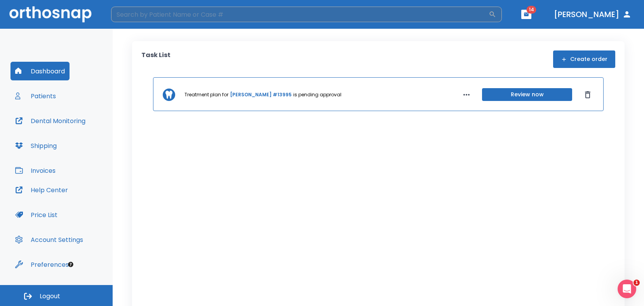 The image size is (644, 306). What do you see at coordinates (637, 283) in the screenshot?
I see `span: 1` at bounding box center [637, 283].